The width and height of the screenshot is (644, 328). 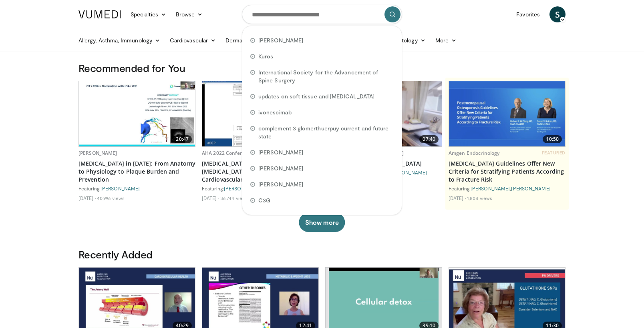 What do you see at coordinates (182, 139) in the screenshot?
I see `span: 20:47` at bounding box center [182, 139].